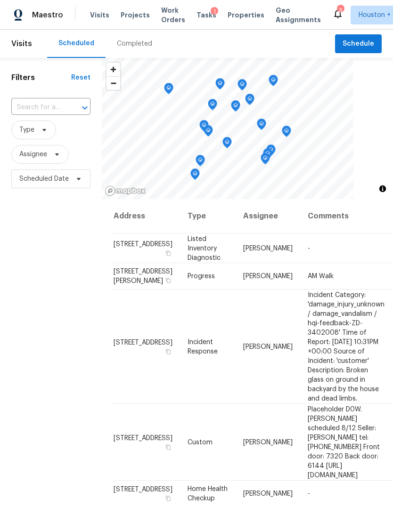 The height and width of the screenshot is (506, 393). What do you see at coordinates (85, 108) in the screenshot?
I see `button: Open` at bounding box center [85, 108].